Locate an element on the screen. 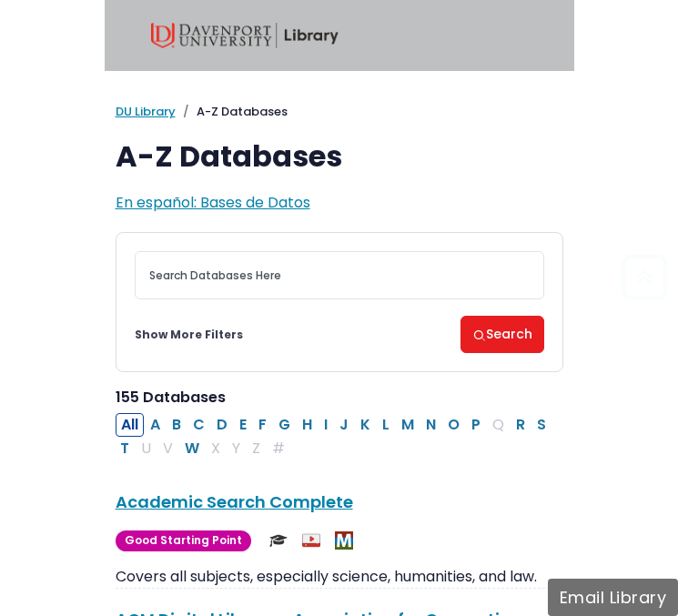 This screenshot has height=616, width=678. h1: A-Z Databases is located at coordinates (339, 157).